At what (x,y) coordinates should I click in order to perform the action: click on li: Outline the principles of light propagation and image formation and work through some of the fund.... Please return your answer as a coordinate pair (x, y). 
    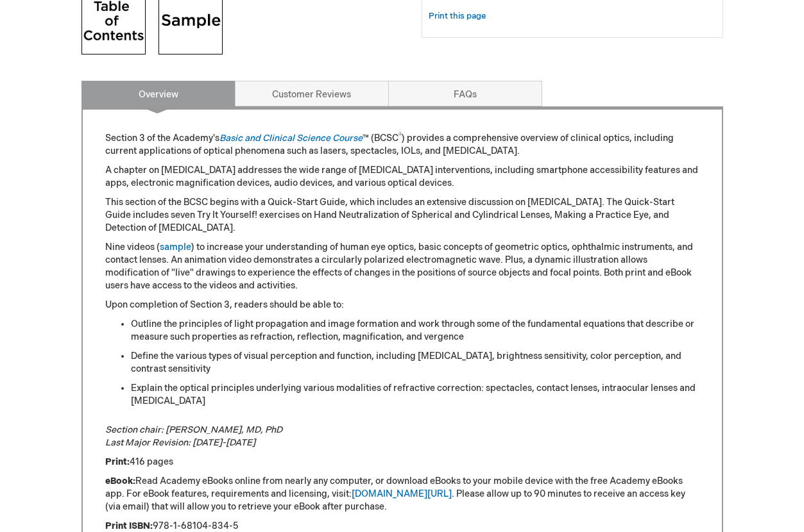
    Looking at the image, I should click on (415, 330).